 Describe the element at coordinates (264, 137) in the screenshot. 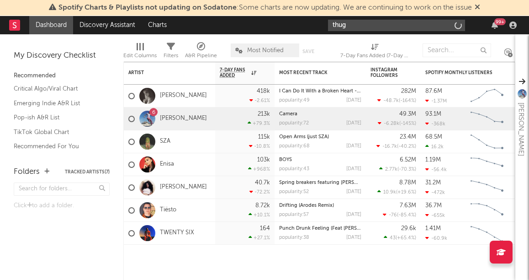

I see `div: 115k` at that location.